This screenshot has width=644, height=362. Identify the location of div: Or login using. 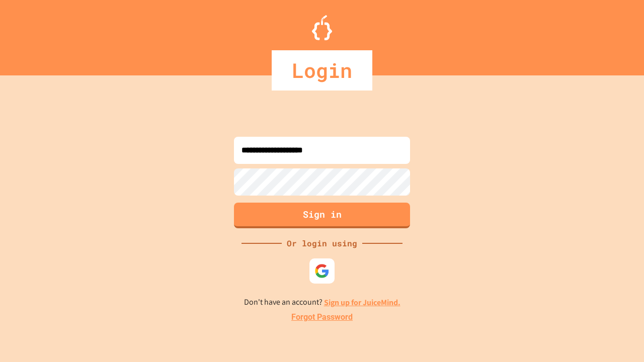
(322, 243).